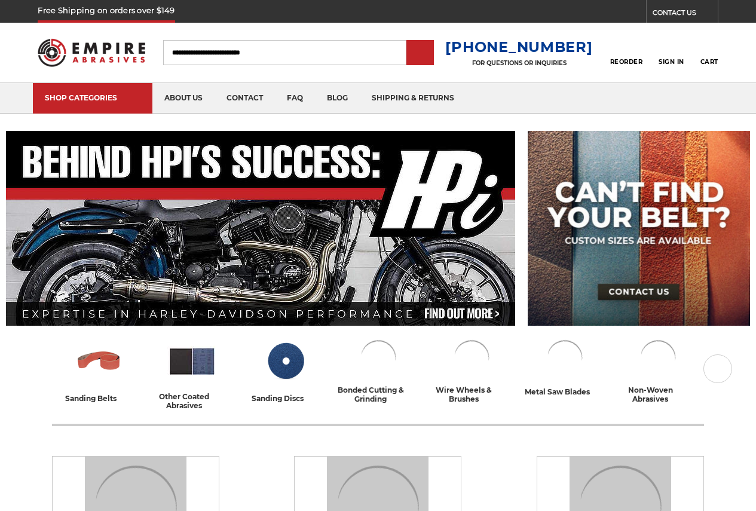 This screenshot has height=511, width=756. I want to click on img: Metal Saw Blades, so click(565, 358).